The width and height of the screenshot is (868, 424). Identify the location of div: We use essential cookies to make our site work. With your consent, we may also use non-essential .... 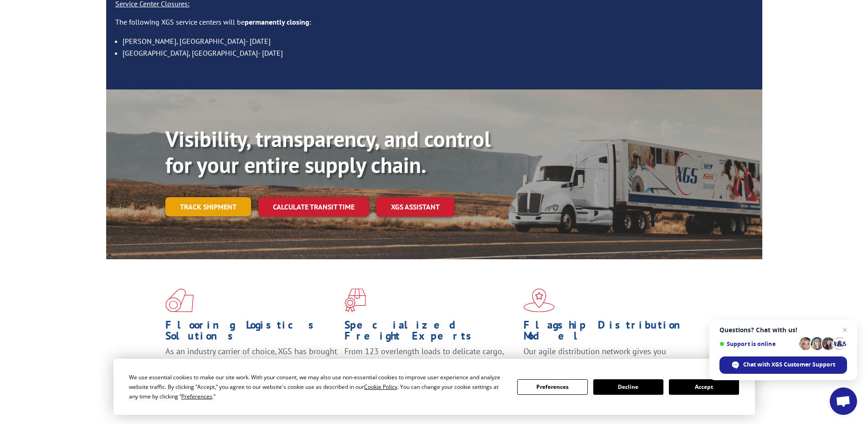
(317, 387).